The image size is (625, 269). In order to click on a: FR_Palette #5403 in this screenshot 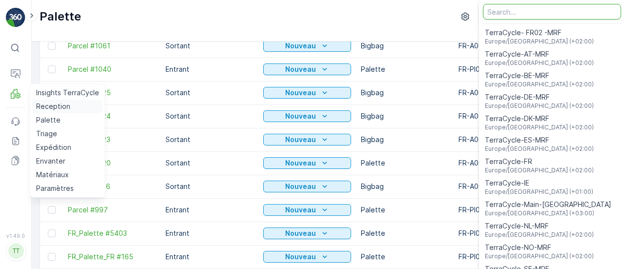, I will do `click(112, 233)`.